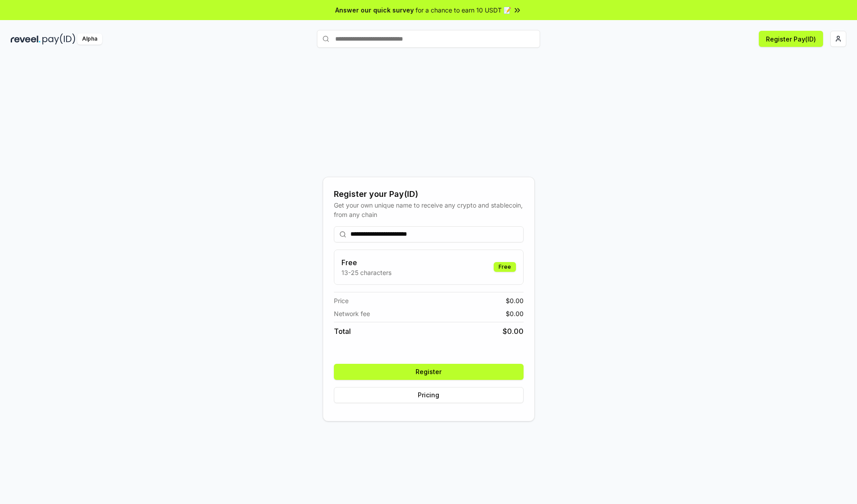 The width and height of the screenshot is (857, 504). Describe the element at coordinates (341, 301) in the screenshot. I see `span: Price` at that location.